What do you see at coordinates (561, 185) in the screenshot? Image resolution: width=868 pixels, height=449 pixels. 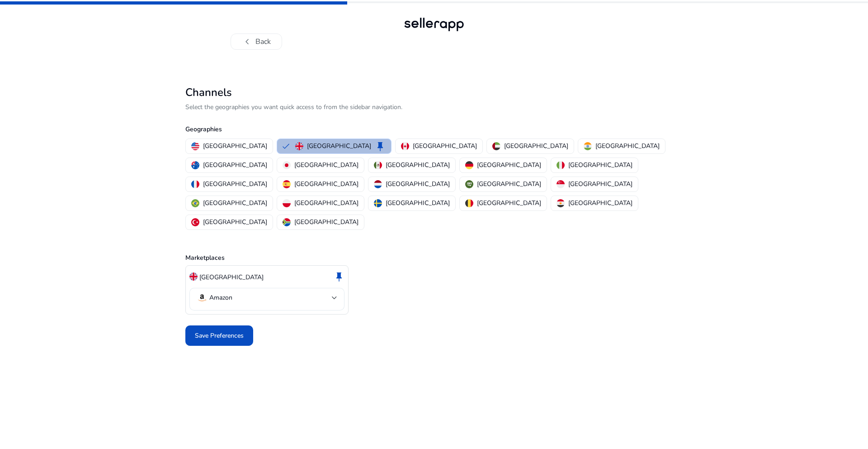 I see `img: sg.svg` at bounding box center [561, 185].